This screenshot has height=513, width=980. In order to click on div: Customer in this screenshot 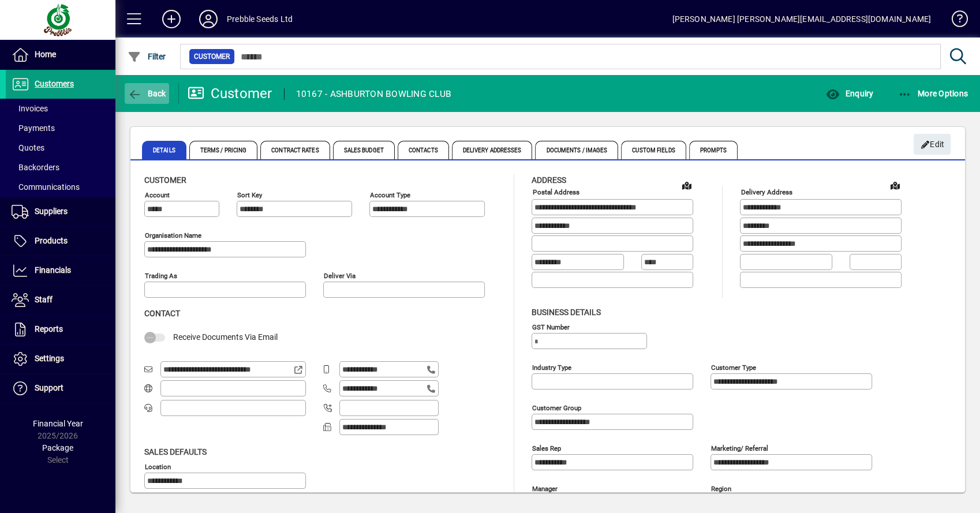, I will do `click(229, 94)`.